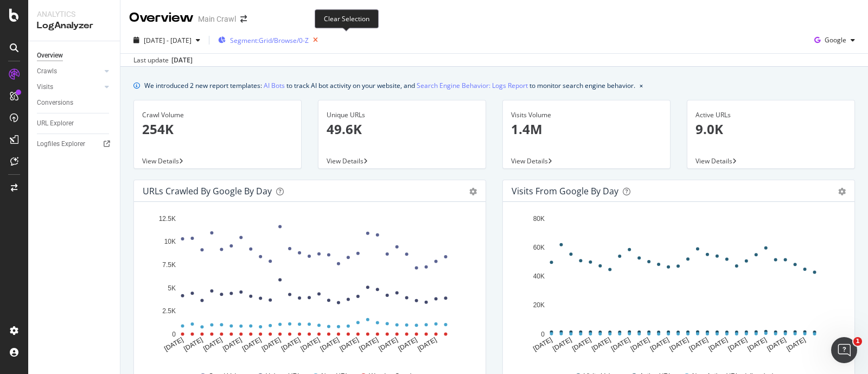  I want to click on a: AI Bots, so click(274, 85).